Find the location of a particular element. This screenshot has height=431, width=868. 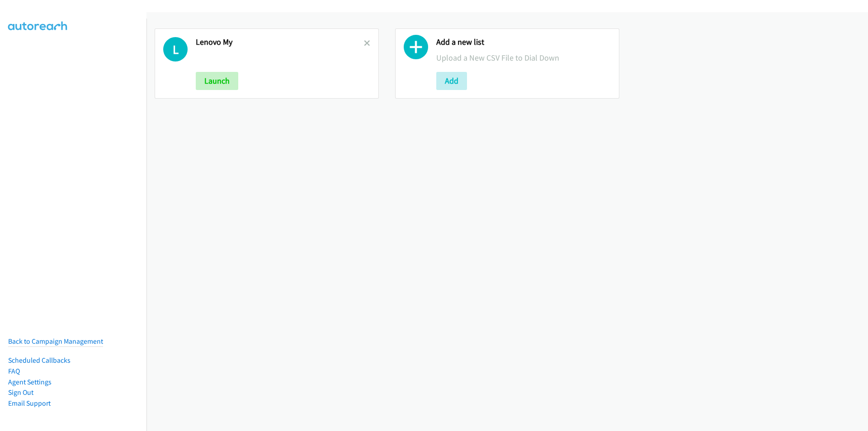

button: Launch is located at coordinates (217, 81).